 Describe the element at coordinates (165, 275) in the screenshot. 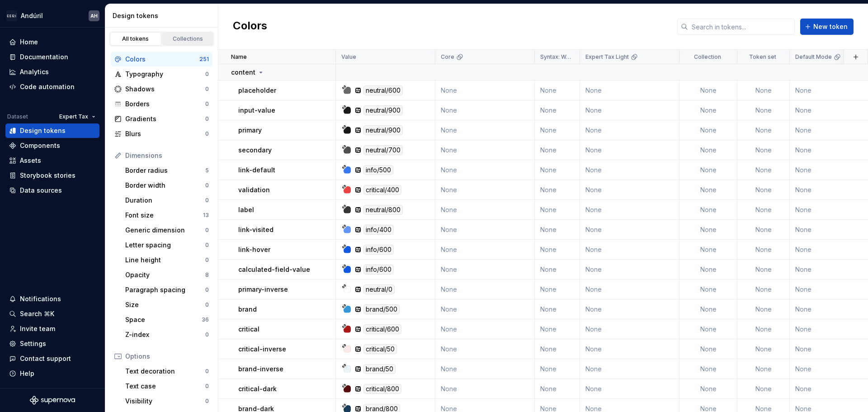

I see `div: Opacity` at that location.